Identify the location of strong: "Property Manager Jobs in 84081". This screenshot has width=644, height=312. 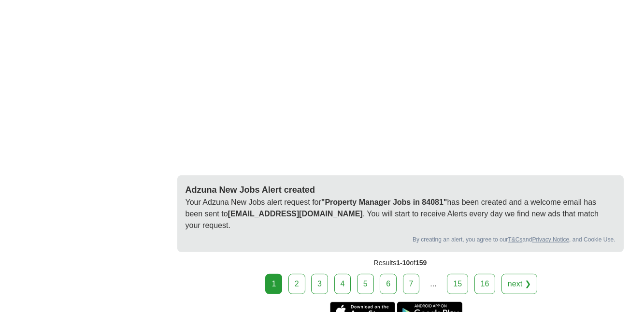
(384, 202).